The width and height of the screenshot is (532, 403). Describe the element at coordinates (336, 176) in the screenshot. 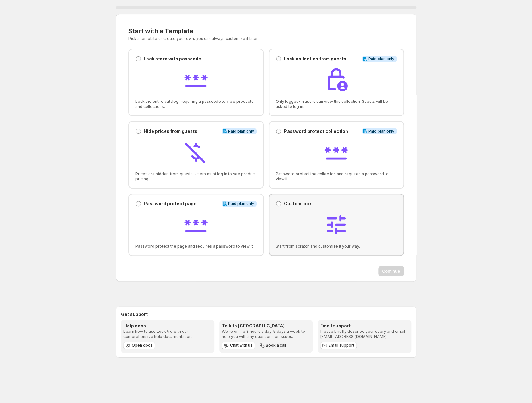

I see `span: Password protect the collection and requires a password to view it.` at that location.